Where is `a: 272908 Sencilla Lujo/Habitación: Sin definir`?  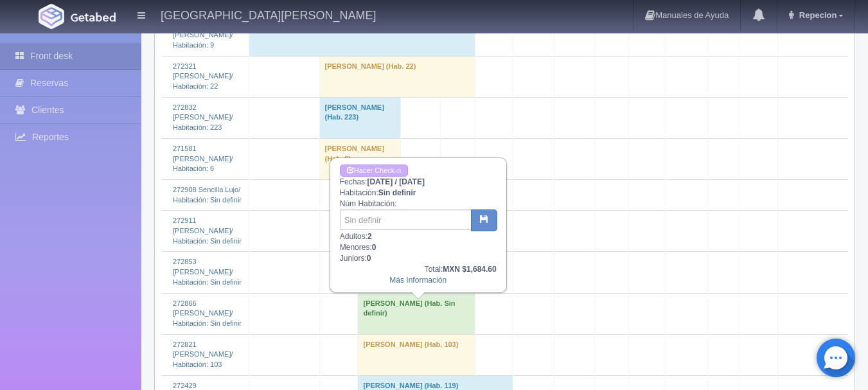
a: 272908 Sencilla Lujo/Habitación: Sin definir is located at coordinates (207, 195).